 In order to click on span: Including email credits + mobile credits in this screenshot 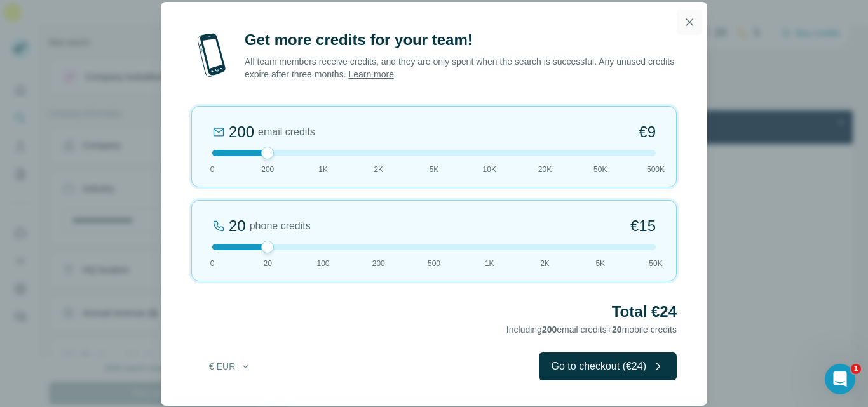, I will do `click(591, 330)`.